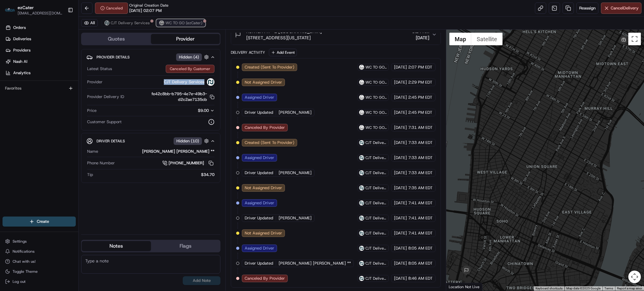  Describe the element at coordinates (420, 97) in the screenshot. I see `span: 2:45 PM EDT` at that location.